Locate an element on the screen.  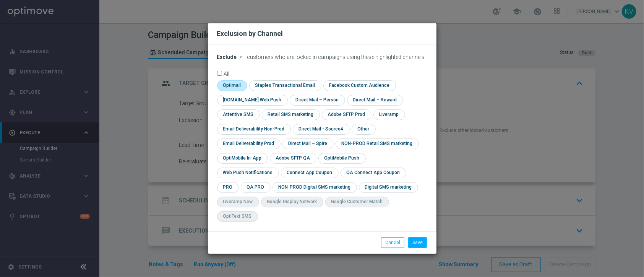
span: Exclude is located at coordinates (227, 57).